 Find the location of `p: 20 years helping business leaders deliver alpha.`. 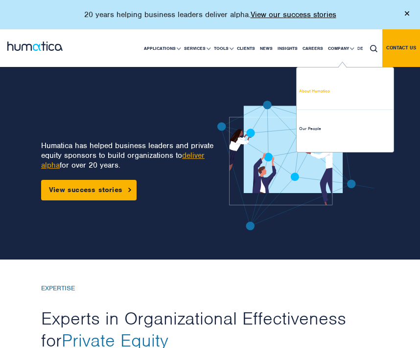

p: 20 years helping business leaders deliver alpha. is located at coordinates (210, 15).